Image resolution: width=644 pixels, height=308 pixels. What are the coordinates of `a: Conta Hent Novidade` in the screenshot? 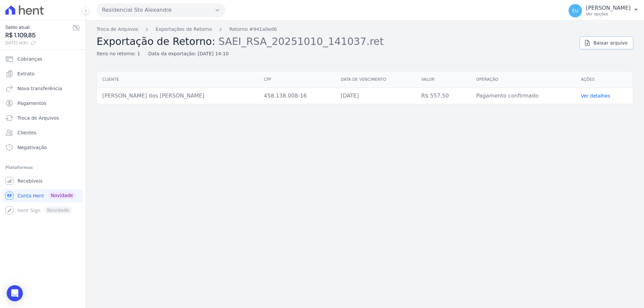 It's located at (43, 196).